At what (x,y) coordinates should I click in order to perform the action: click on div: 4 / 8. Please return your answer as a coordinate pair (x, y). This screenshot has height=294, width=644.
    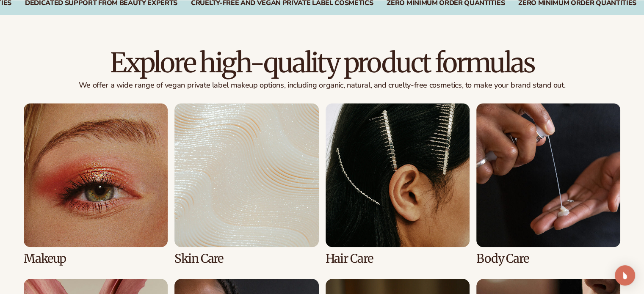
    Looking at the image, I should click on (548, 184).